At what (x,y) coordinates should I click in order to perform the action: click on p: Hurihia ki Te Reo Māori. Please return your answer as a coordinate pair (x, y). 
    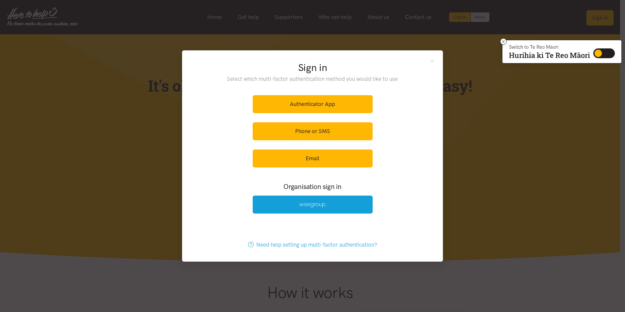
    Looking at the image, I should click on (549, 55).